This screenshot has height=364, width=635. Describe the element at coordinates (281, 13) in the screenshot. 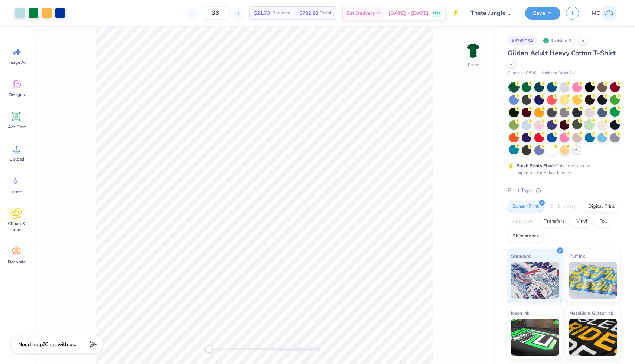

I see `span: Per Item` at that location.